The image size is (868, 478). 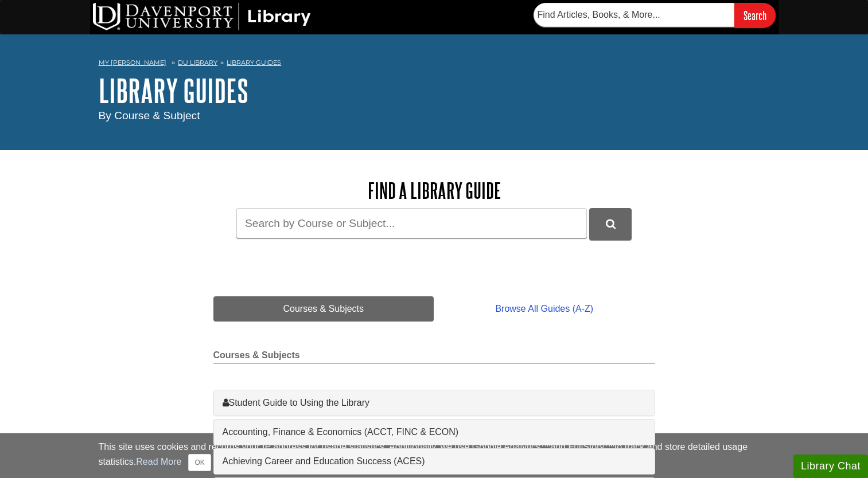 What do you see at coordinates (202, 17) in the screenshot?
I see `img: DU Library` at bounding box center [202, 17].